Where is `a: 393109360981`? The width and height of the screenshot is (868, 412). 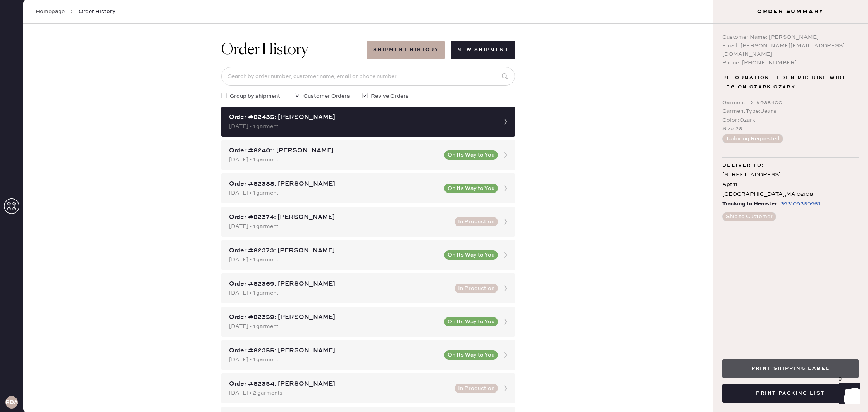
a: 393109360981 is located at coordinates (800, 204).